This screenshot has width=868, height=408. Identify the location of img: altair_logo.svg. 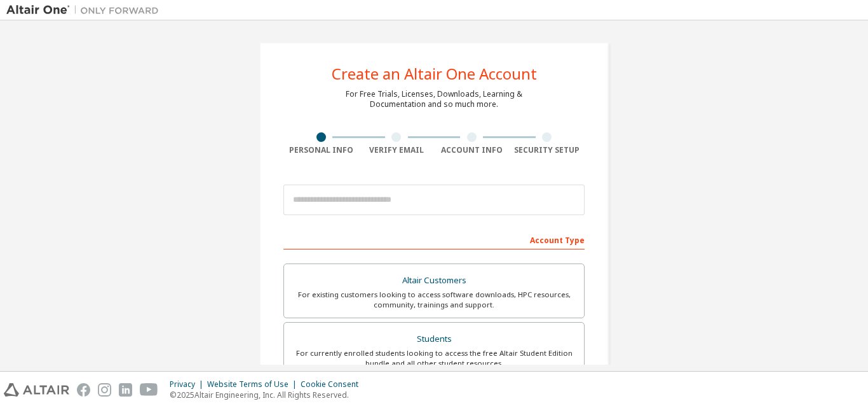
(36, 389).